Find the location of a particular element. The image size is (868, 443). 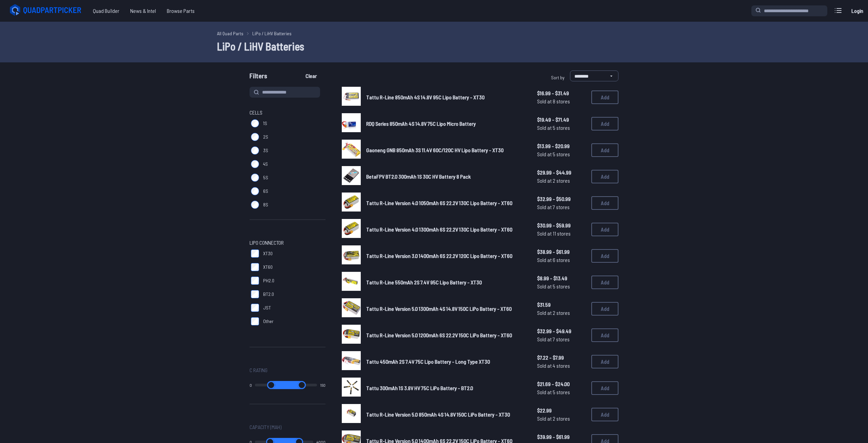

a: Tattu 450mAh 2S 7.4V 75C Lipo Battery - Long Type XT30 is located at coordinates (446, 362).